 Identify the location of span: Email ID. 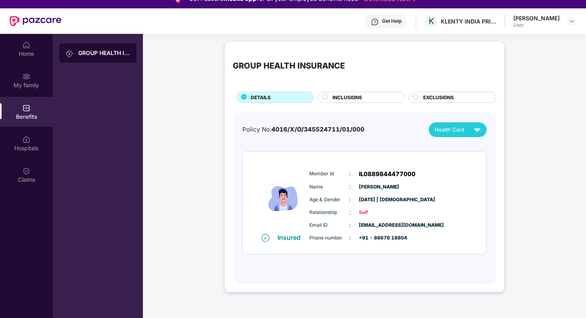
(329, 225).